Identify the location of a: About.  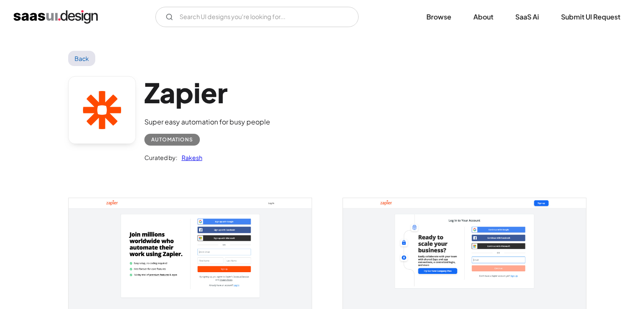
(483, 17).